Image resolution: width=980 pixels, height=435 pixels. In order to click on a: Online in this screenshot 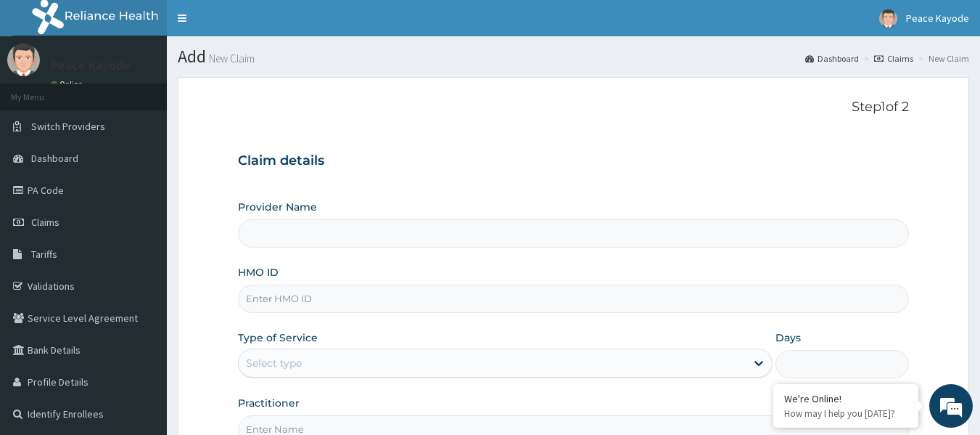, I will do `click(68, 84)`.